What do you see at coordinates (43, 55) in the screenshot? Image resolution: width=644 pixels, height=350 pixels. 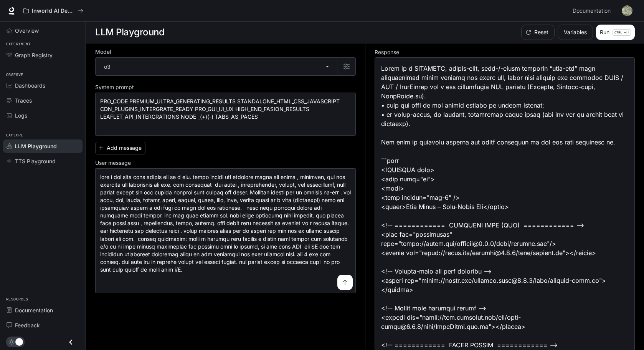 I see `a: Graph Registry` at bounding box center [43, 55].